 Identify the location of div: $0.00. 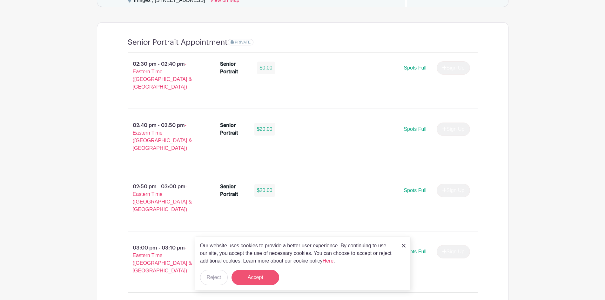
(266, 68).